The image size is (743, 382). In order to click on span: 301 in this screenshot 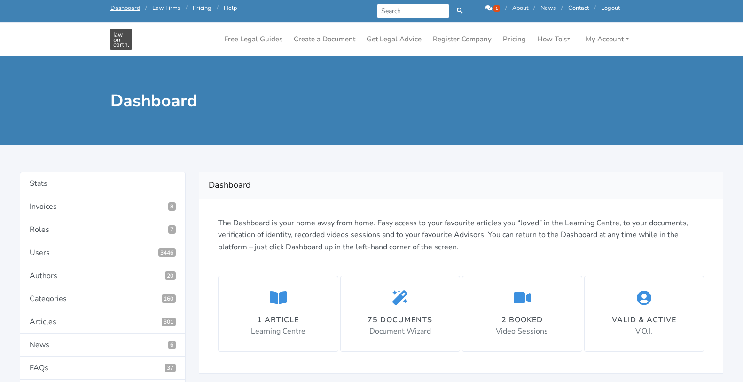, I will do `click(169, 321)`.